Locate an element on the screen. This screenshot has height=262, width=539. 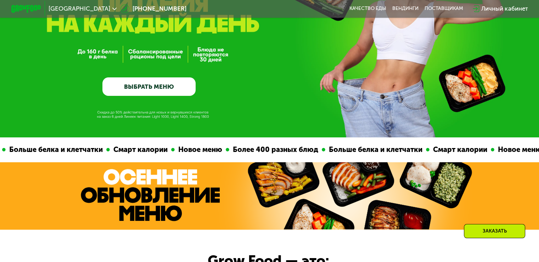
div: Заказать is located at coordinates (495, 231).